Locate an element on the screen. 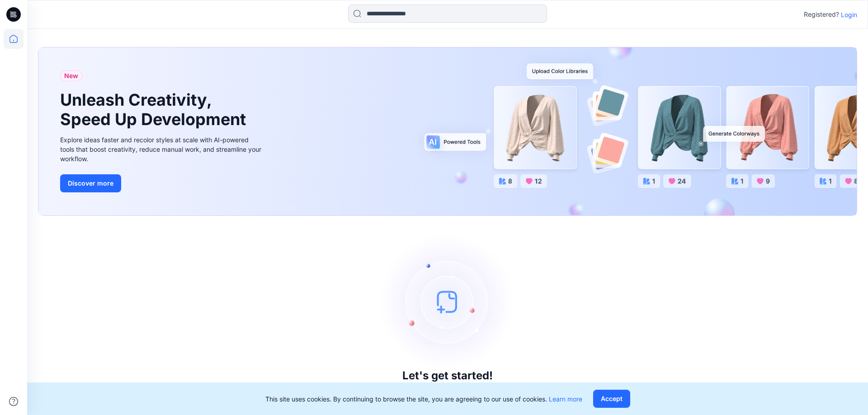  img: empty-state-image.svg is located at coordinates (448, 302).